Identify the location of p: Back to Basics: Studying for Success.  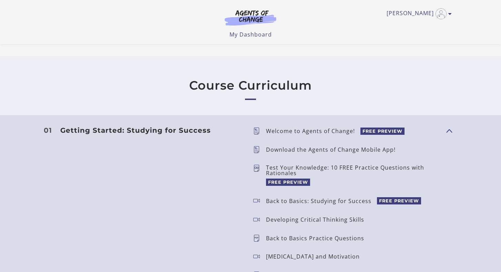
(322, 201).